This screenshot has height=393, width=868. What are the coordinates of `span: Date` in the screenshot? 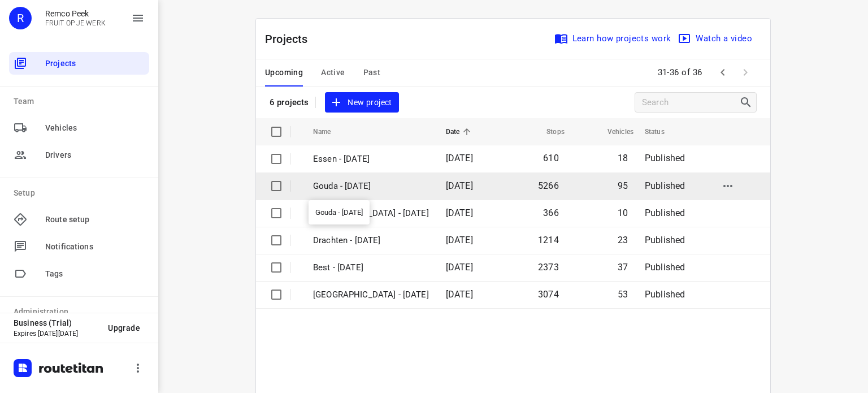 It's located at (460, 132).